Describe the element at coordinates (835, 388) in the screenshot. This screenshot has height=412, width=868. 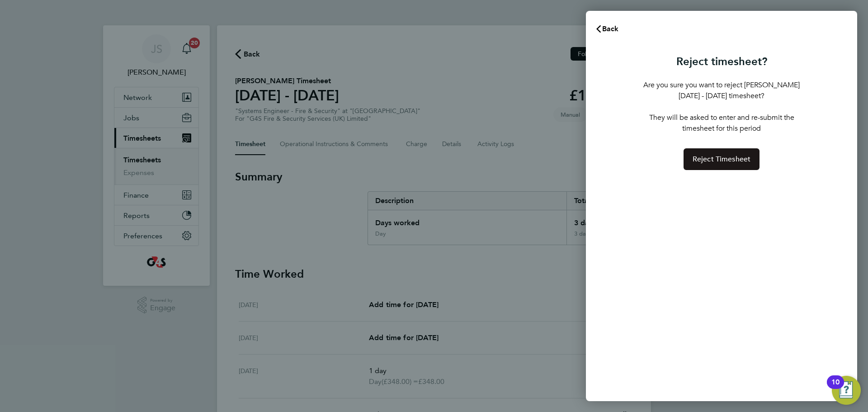
I see `div: 10` at that location.